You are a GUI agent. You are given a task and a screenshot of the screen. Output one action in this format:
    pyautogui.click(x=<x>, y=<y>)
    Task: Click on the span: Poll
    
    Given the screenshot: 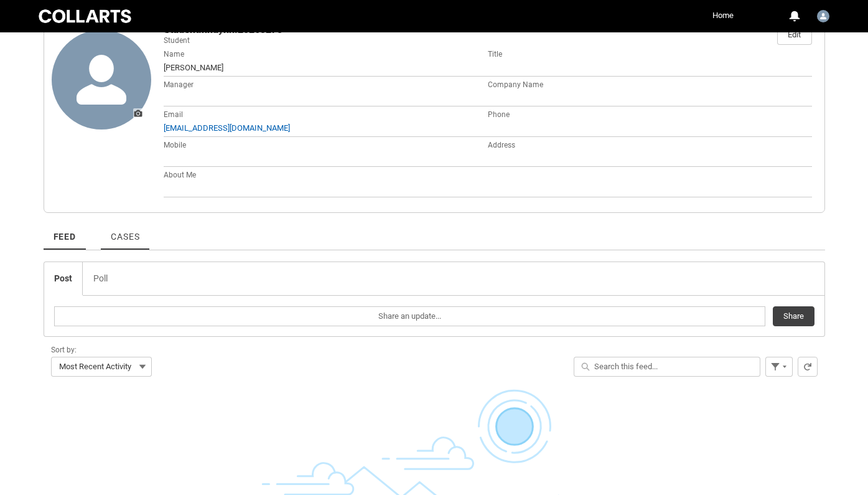 What is the action you would take?
    pyautogui.click(x=100, y=278)
    